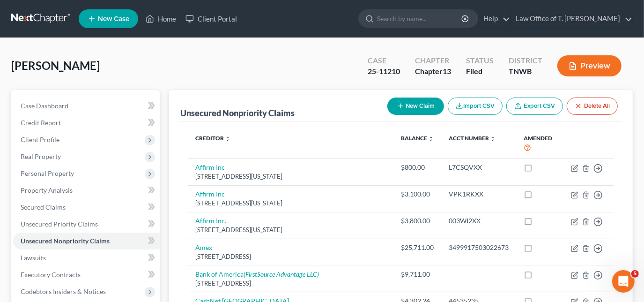 This screenshot has height=302, width=644. Describe the element at coordinates (480, 60) in the screenshot. I see `div: Status` at that location.